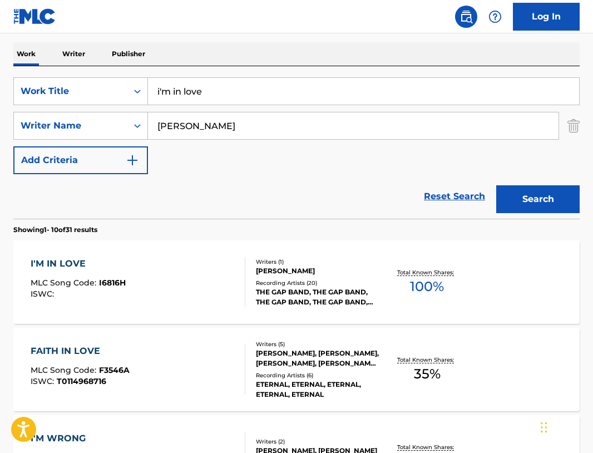  What do you see at coordinates (318, 389) in the screenshot?
I see `div: ETERNAL, ETERNAL, ETERNAL, ETERNAL, ETERNAL` at bounding box center [318, 389].